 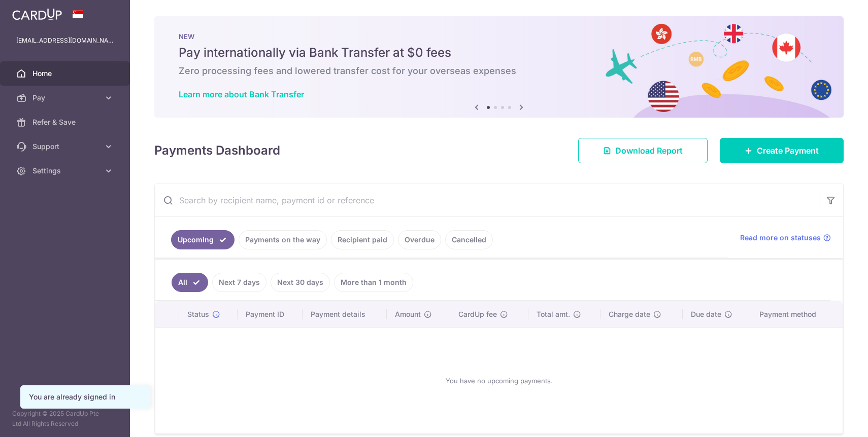 What do you see at coordinates (499, 381) in the screenshot?
I see `div: You have no upcoming payments.` at bounding box center [499, 381].